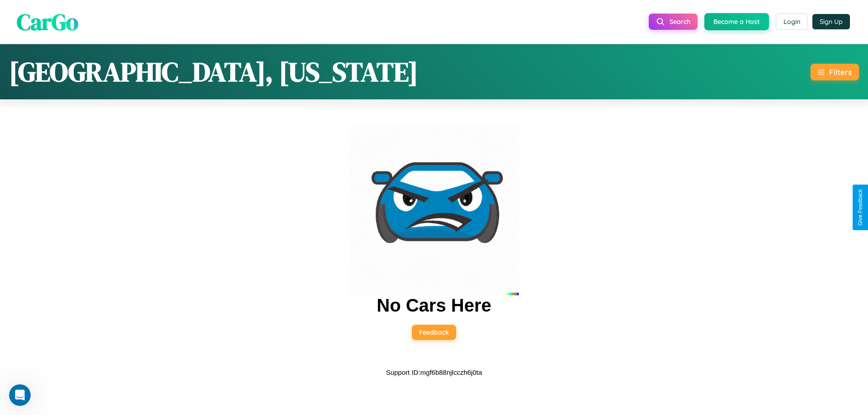 The image size is (868, 415). I want to click on button: Become a Host, so click(736, 22).